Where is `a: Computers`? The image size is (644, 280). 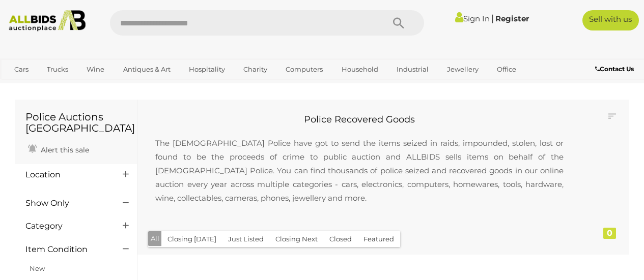 a: Computers is located at coordinates (304, 69).